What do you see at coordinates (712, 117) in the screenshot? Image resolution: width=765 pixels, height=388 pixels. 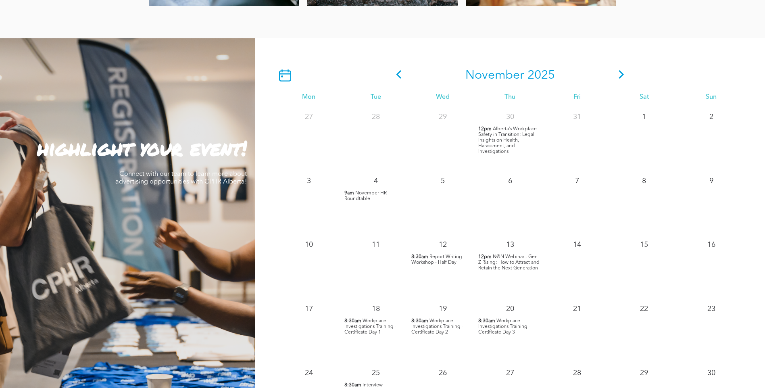 I see `p: 2` at bounding box center [712, 117].